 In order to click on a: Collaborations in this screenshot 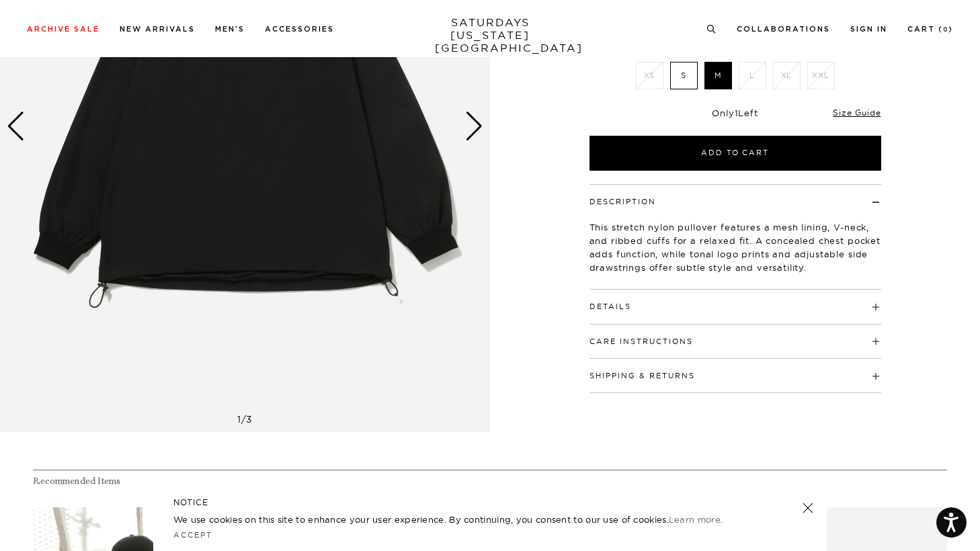, I will do `click(783, 29)`.